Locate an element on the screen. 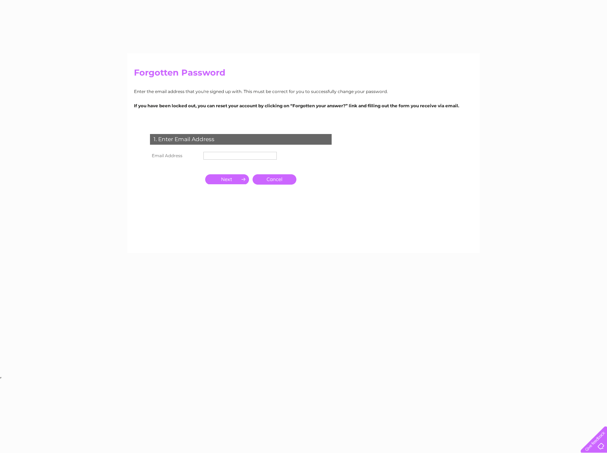 This screenshot has width=607, height=453. a: Cancel is located at coordinates (274, 179).